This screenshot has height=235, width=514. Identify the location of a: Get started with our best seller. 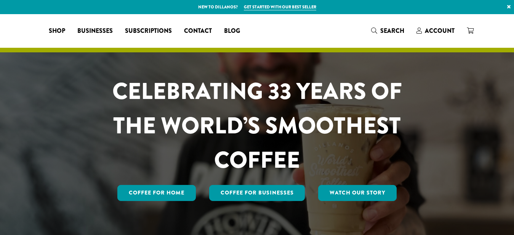
(280, 7).